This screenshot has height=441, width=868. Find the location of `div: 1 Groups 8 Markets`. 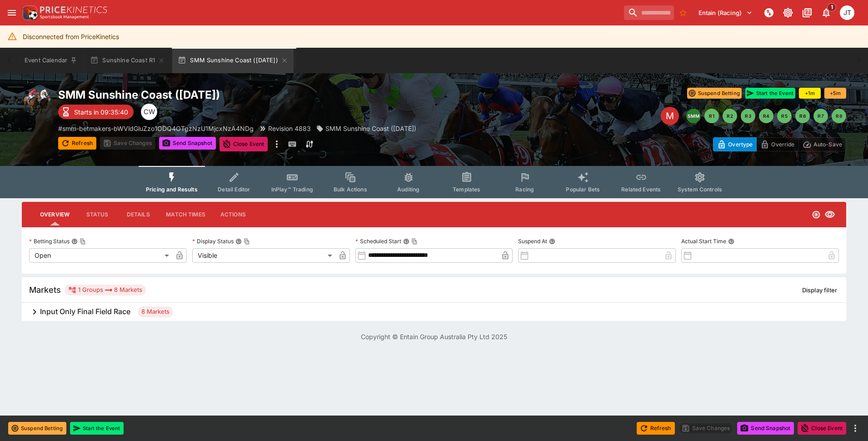

div: 1 Groups 8 Markets is located at coordinates (105, 290).